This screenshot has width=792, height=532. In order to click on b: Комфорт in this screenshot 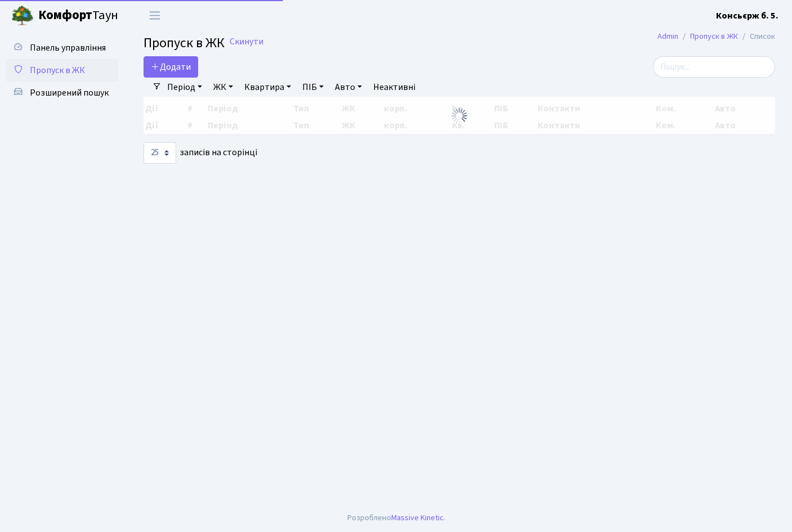, I will do `click(65, 15)`.